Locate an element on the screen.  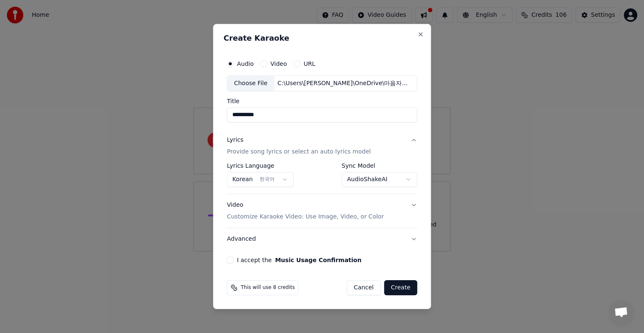
label: I accept the is located at coordinates (299, 260).